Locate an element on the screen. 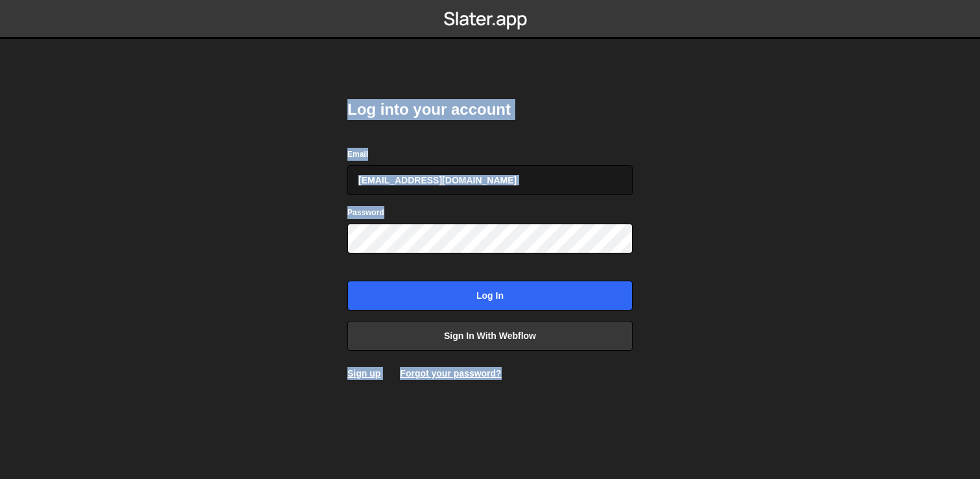  label: Email is located at coordinates (358, 154).